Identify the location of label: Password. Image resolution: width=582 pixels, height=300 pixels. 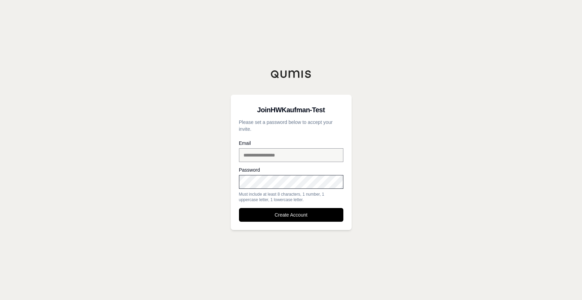
(291, 170).